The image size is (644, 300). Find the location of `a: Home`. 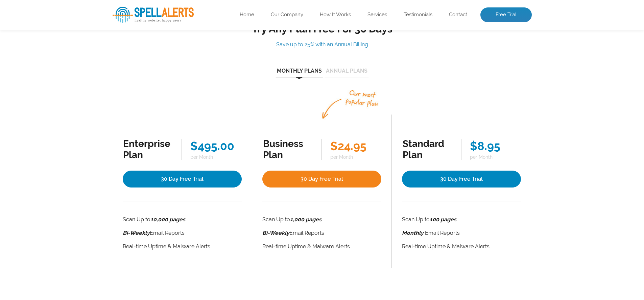

a: Home is located at coordinates (247, 15).